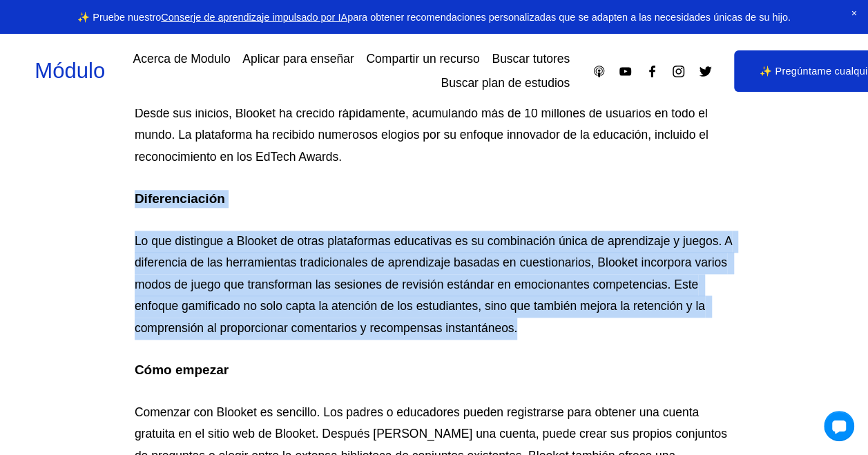 The image size is (868, 455). Describe the element at coordinates (254, 17) in the screenshot. I see `a: Conserje de aprendizaje impulsado por IA` at that location.